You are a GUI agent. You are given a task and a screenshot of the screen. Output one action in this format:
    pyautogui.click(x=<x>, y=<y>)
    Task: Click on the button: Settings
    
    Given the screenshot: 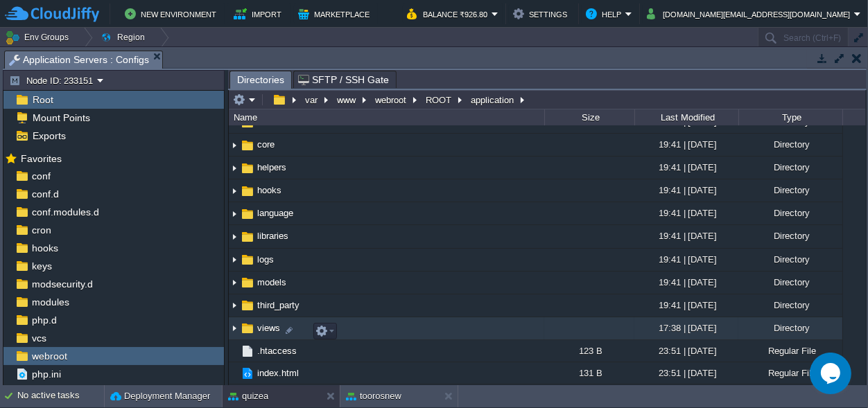 What is the action you would take?
    pyautogui.click(x=543, y=14)
    